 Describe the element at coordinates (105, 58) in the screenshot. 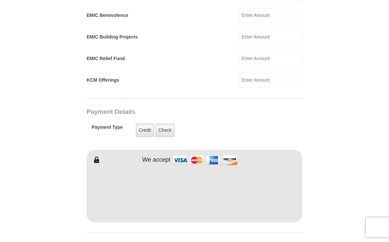

I see `label: EMIC Relief Fund` at that location.